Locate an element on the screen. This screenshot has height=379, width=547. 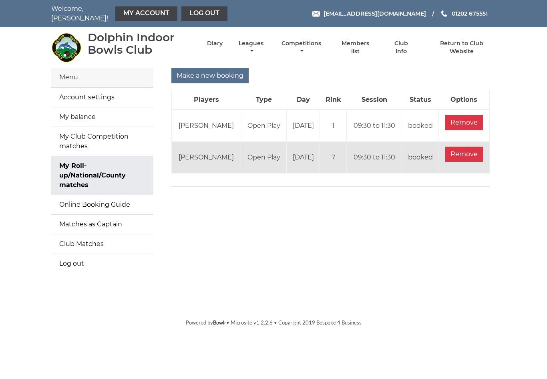
a: Leagues is located at coordinates (251, 47).